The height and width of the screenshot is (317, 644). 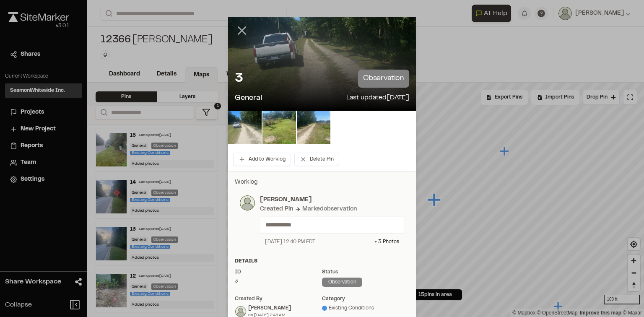 What do you see at coordinates (239, 79) in the screenshot?
I see `p: 3` at bounding box center [239, 79].